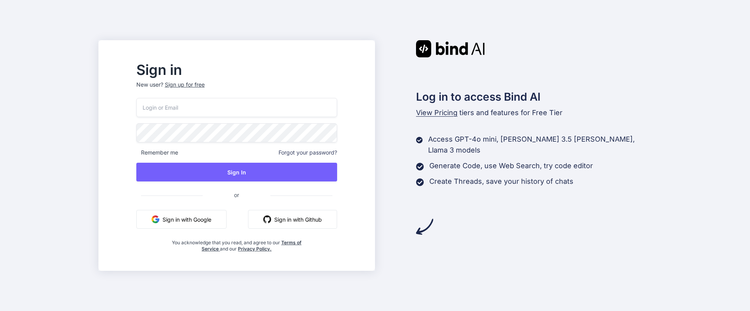 This screenshot has width=750, height=311. What do you see at coordinates (157, 153) in the screenshot?
I see `span: Remember me` at bounding box center [157, 153].